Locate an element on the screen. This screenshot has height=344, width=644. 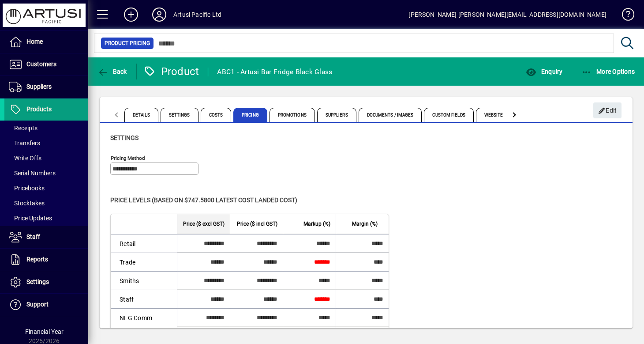
a: Receipts is located at coordinates (46, 128).